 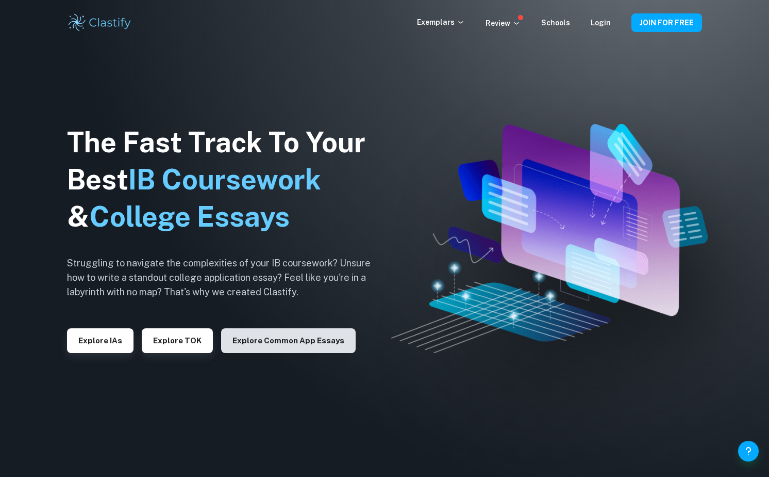 What do you see at coordinates (288, 340) in the screenshot?
I see `button: Explore Common App essays` at bounding box center [288, 340].